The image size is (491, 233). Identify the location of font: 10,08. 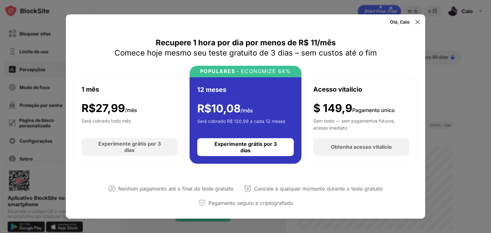
(226, 108).